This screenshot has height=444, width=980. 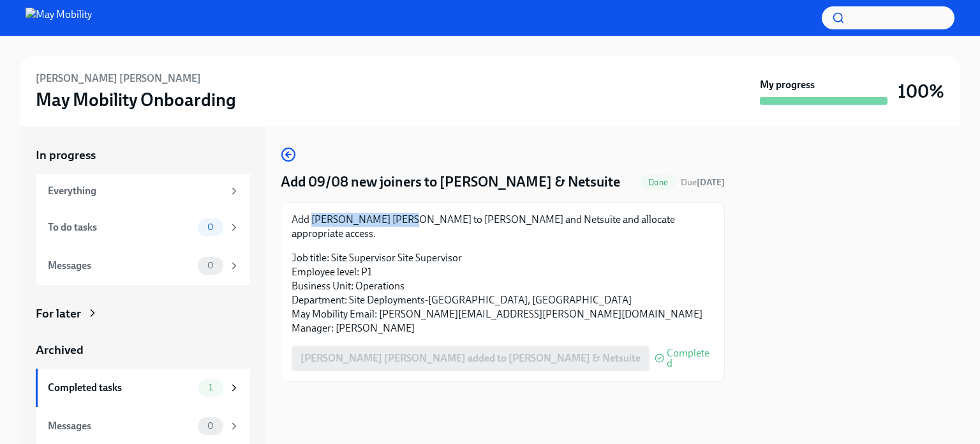 What do you see at coordinates (136, 100) in the screenshot?
I see `h3: May Mobility Onboarding` at bounding box center [136, 100].